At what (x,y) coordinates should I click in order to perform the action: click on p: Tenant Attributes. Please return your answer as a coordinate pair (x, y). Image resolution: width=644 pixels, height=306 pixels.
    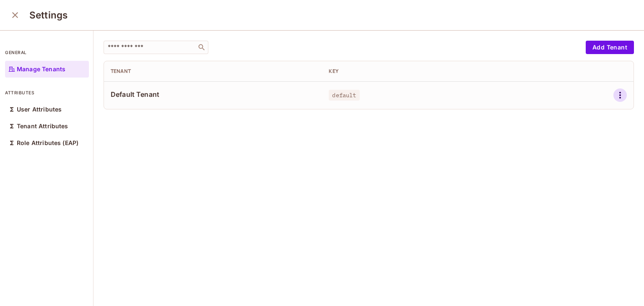
    Looking at the image, I should click on (42, 126).